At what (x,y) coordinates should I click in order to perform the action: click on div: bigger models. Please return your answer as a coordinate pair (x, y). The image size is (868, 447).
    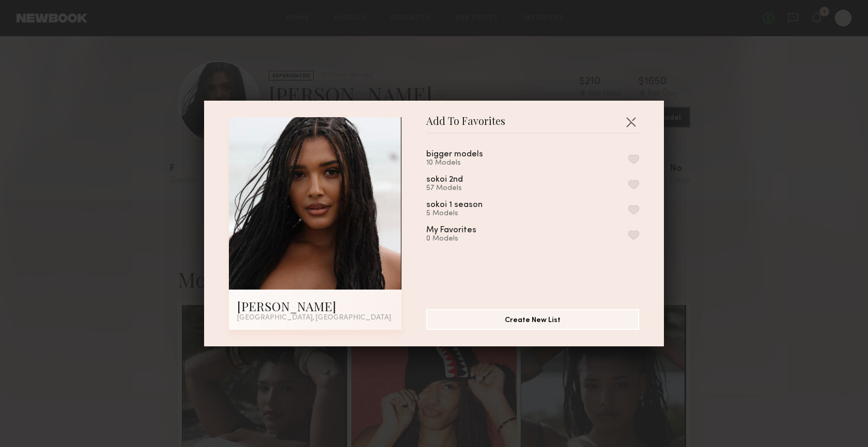
    Looking at the image, I should click on (455, 155).